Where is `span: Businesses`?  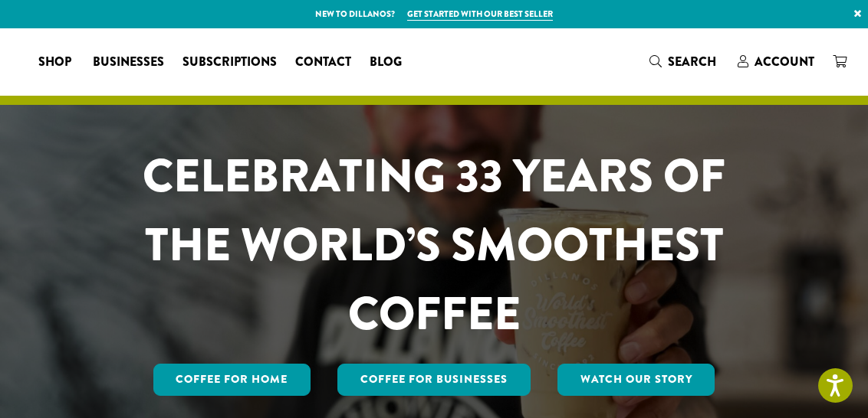
span: Businesses is located at coordinates (128, 62).